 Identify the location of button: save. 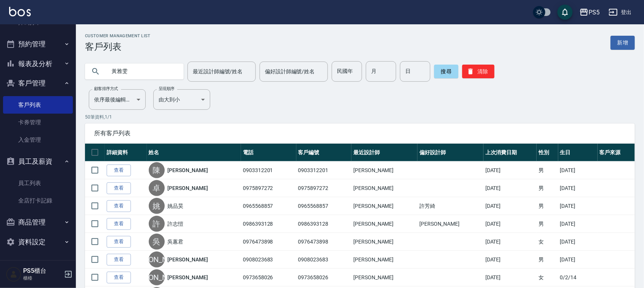
(565, 12).